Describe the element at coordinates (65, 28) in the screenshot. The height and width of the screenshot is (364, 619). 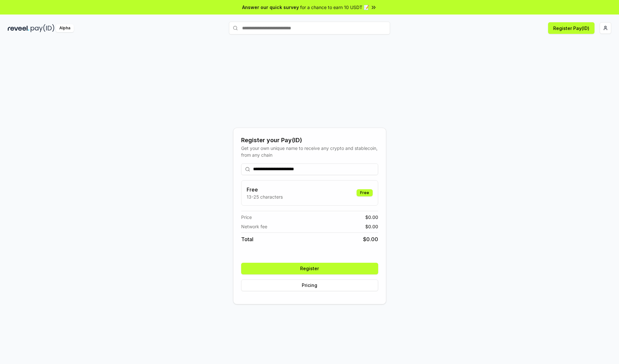
I see `div: Alpha` at that location.